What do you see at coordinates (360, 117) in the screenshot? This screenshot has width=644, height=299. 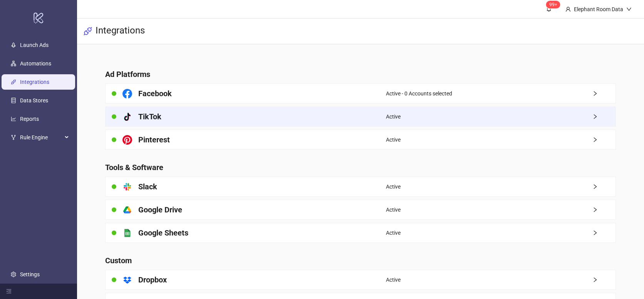 I see `a: TikTokActiveright` at bounding box center [360, 117].